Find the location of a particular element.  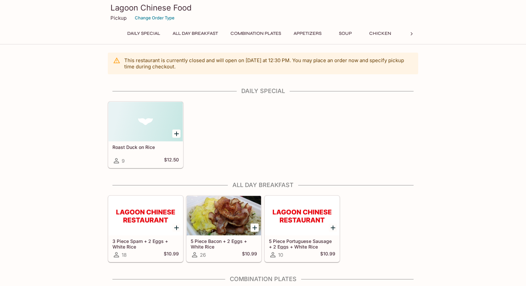

button: Add 5 Piece Portuguese Sausage + 2 Eggs + White Rice is located at coordinates (333, 228).